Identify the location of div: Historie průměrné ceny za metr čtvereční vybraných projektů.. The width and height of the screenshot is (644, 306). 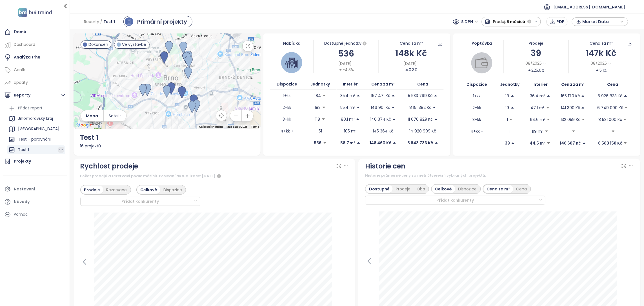
(500, 176).